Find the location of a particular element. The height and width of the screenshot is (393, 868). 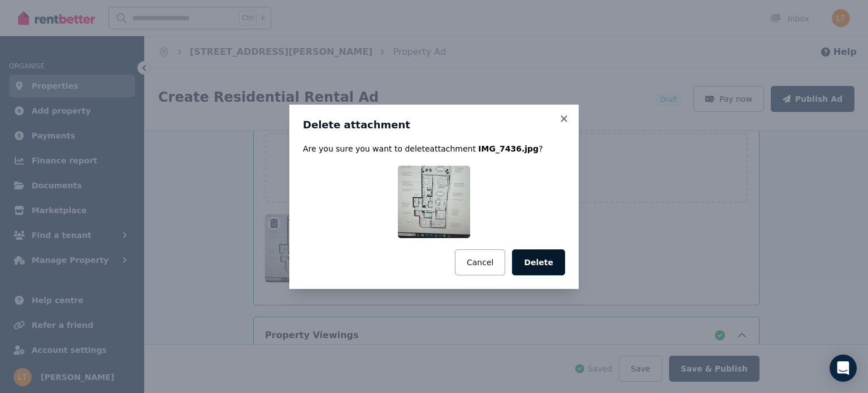

div: Open Intercom Messenger is located at coordinates (843, 368).